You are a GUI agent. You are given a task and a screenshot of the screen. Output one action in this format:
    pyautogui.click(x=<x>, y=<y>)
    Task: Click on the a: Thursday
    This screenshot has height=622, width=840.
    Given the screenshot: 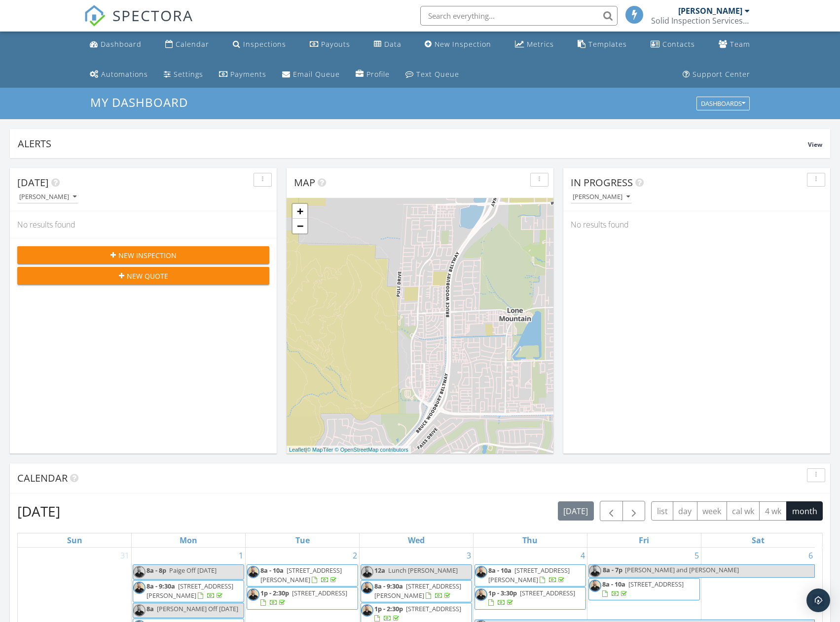 What is the action you would take?
    pyautogui.click(x=529, y=540)
    